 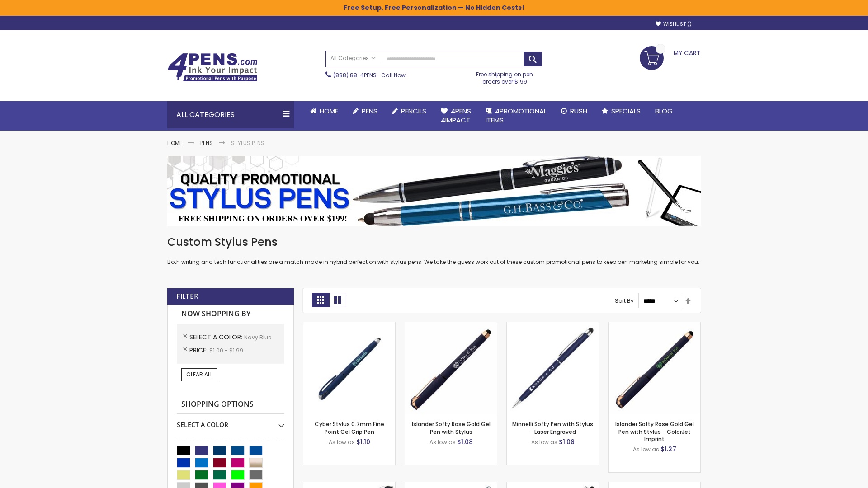 What do you see at coordinates (226, 350) in the screenshot?
I see `span: $1.00 - $1.99` at bounding box center [226, 350].